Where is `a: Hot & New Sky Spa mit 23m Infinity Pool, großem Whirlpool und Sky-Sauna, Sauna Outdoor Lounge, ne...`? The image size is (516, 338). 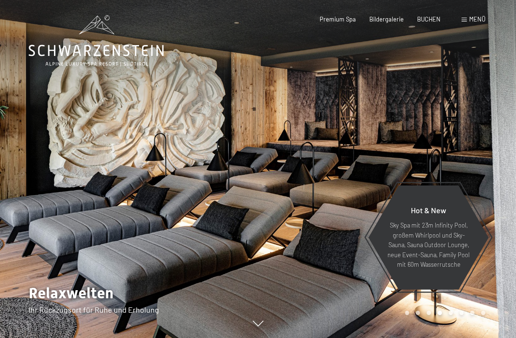 a: Hot & New Sky Spa mit 23m Infinity Pool, großem Whirlpool und Sky-Sauna, Sauna Outdoor Lounge, ne... is located at coordinates (428, 237).